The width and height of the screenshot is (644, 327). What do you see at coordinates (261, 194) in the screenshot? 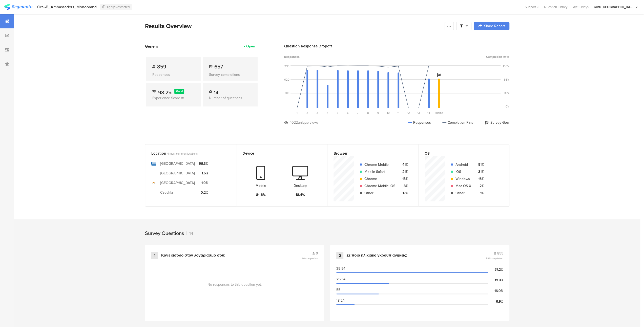
I see `div: 81.6%` at bounding box center [261, 194].